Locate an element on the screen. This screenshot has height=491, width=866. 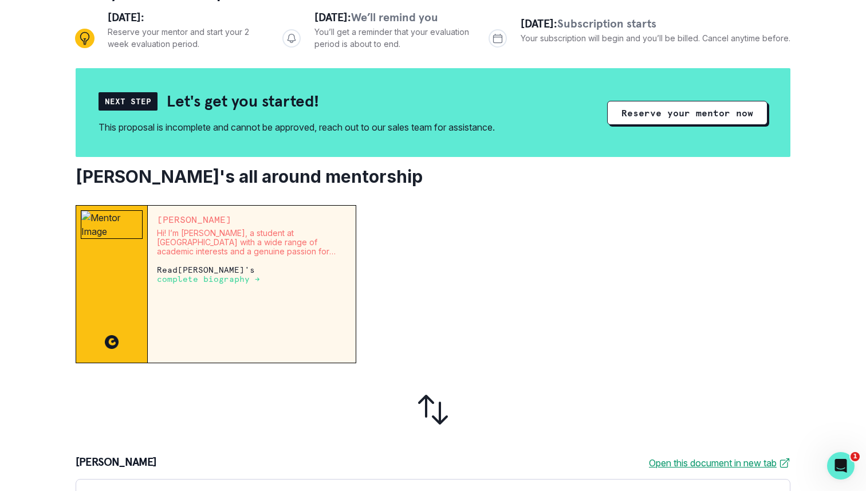
a: complete biography → is located at coordinates (209, 278).